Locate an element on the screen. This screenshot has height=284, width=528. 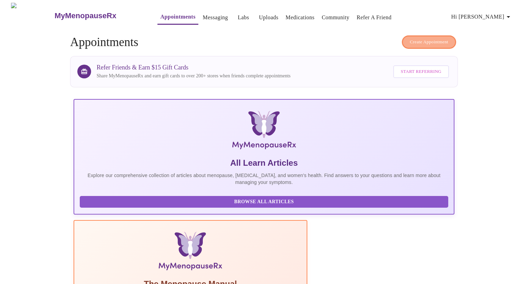
a: Appointments is located at coordinates (178, 17).